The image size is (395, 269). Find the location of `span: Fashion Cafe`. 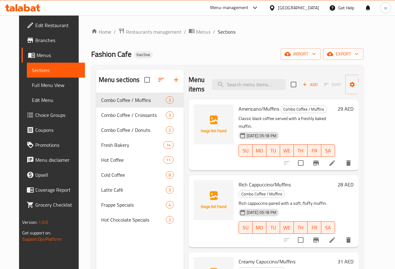

span: Fashion Cafe is located at coordinates (111, 54).